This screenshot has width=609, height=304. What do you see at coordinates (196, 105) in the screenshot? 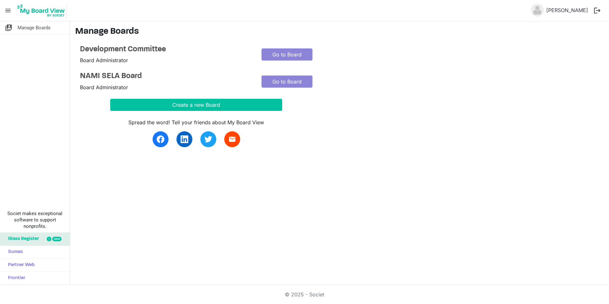
I see `button: Create a new Board` at bounding box center [196, 105].